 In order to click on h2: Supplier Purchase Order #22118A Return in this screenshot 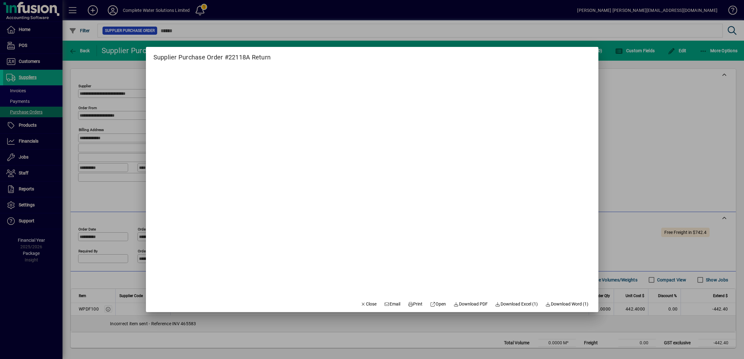, I will do `click(212, 54)`.